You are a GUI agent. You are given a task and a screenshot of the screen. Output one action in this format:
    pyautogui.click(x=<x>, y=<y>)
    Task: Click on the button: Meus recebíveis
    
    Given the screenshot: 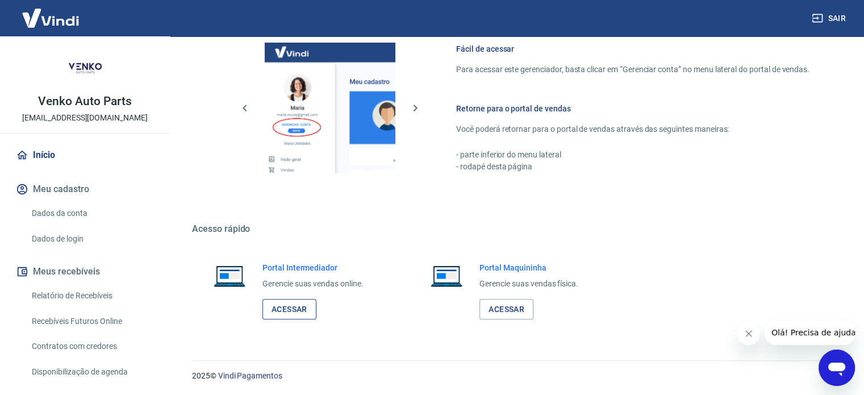 What is the action you would take?
    pyautogui.click(x=85, y=272)
    